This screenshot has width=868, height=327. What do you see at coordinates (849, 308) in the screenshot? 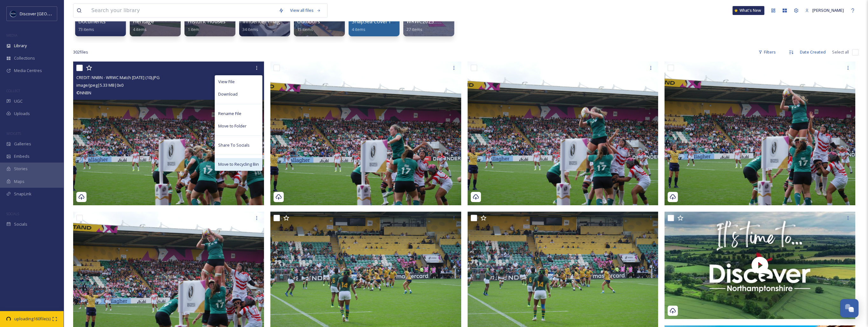
I see `button: Open Chat` at bounding box center [849, 308].